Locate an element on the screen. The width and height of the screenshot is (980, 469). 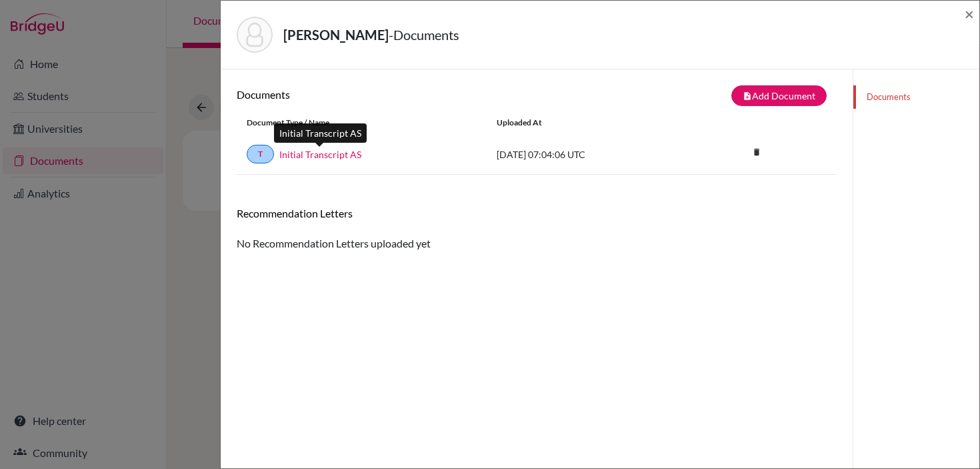
button: note_addAdd Document is located at coordinates (779, 95).